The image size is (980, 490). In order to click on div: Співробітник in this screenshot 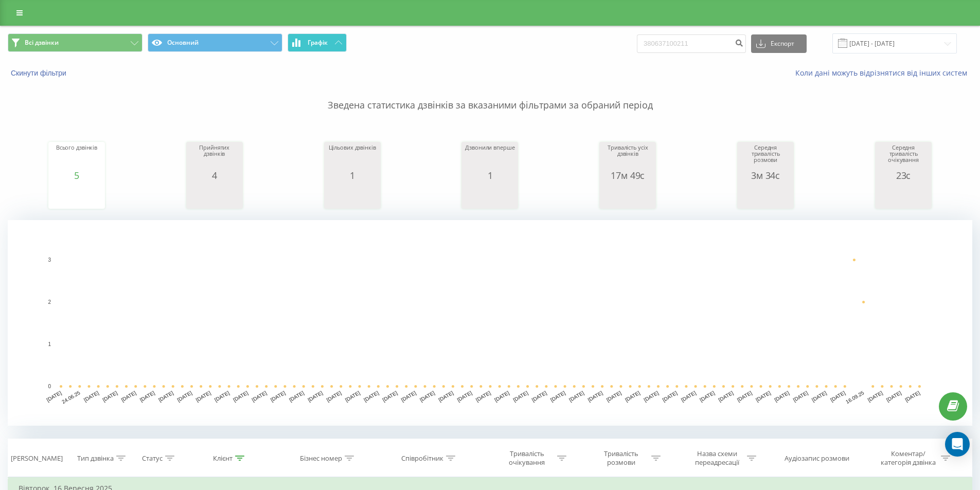, I will do `click(422, 458)`.